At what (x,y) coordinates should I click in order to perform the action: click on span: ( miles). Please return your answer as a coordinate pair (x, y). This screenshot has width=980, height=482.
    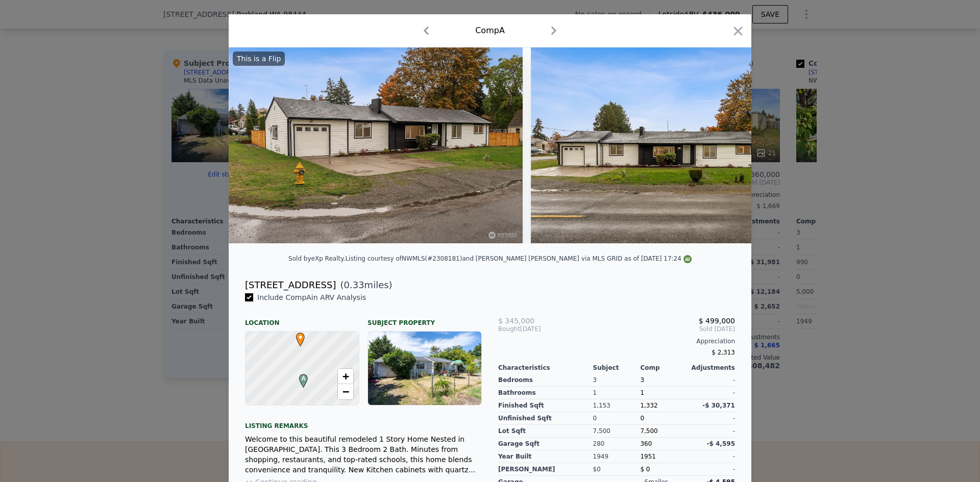
    Looking at the image, I should click on (364, 285).